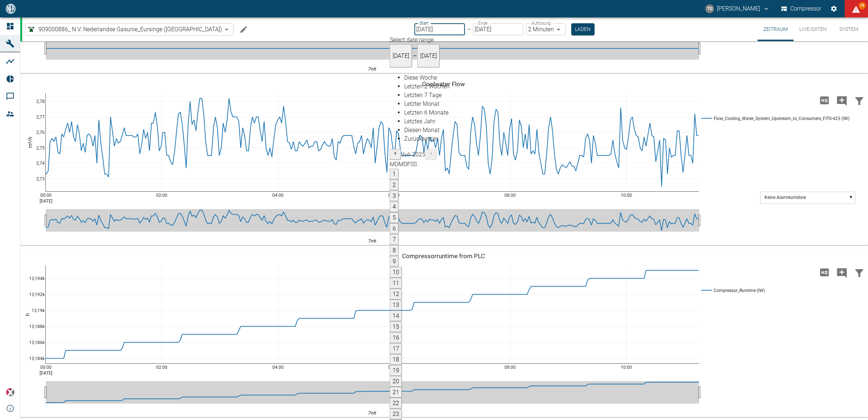 Image resolution: width=868 pixels, height=420 pixels. What do you see at coordinates (394, 196) in the screenshot?
I see `button: 3` at bounding box center [394, 196].